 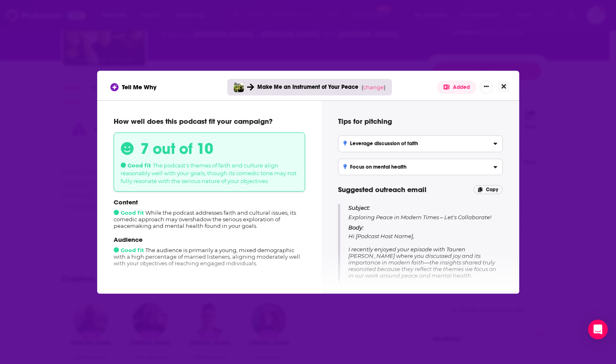 What do you see at coordinates (177, 148) in the screenshot?
I see `h3: 7 out of 10` at bounding box center [177, 148].